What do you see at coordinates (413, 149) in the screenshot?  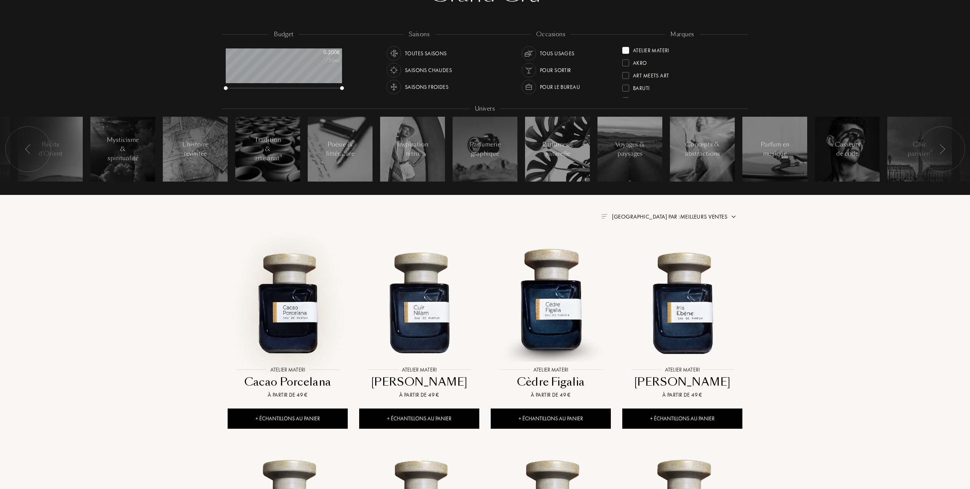 I see `div: Inspiration rétro` at bounding box center [413, 149].